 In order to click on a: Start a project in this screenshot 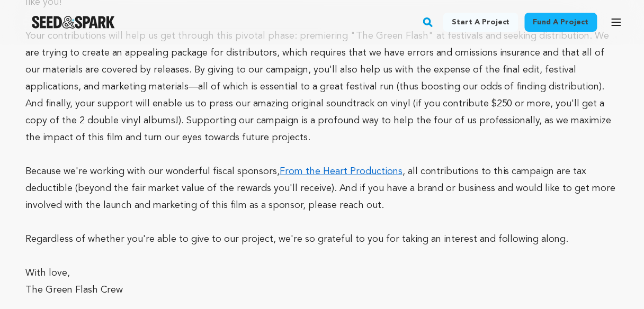, I will do `click(480, 22)`.